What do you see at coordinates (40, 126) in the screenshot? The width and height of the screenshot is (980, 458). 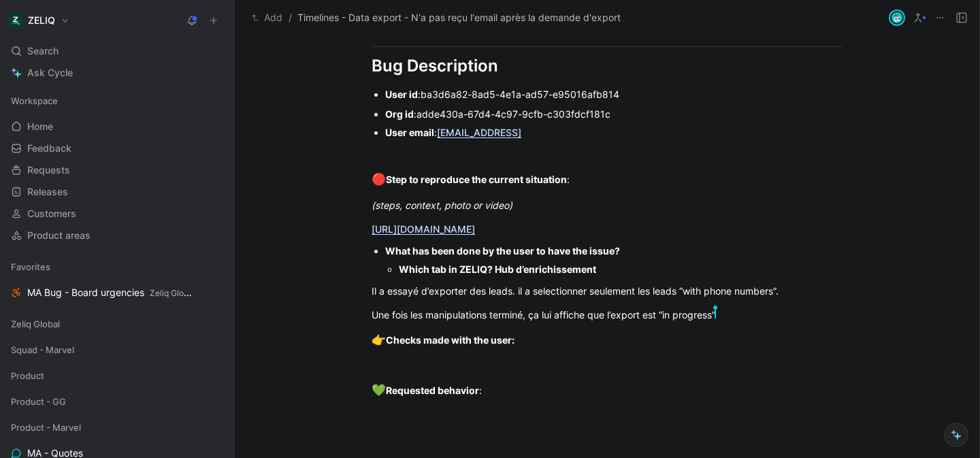 I see `span: Home` at bounding box center [40, 126].